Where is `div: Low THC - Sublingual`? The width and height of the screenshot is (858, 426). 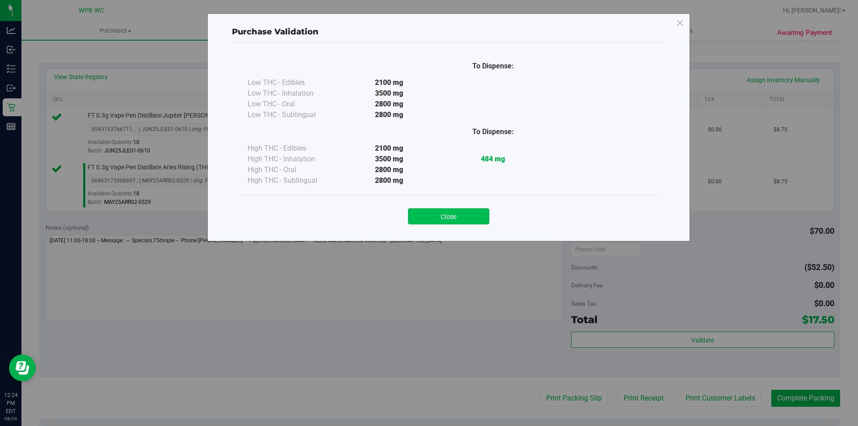
div: Low THC - Sublingual is located at coordinates (292, 115).